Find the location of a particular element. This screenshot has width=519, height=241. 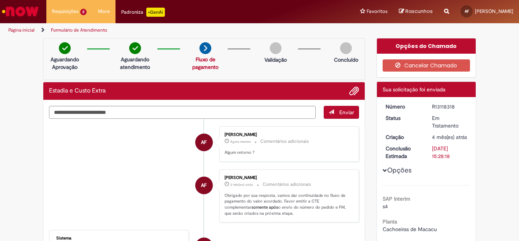

b: SAP Interim is located at coordinates (396, 198).